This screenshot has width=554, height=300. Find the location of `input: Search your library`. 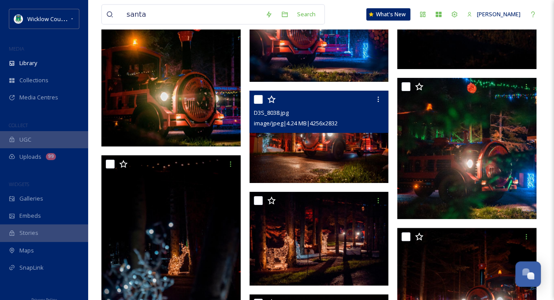

input: Search your library is located at coordinates (191, 15).